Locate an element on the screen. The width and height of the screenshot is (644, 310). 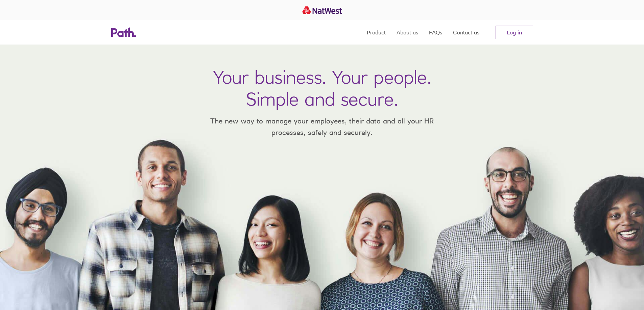
a: About us is located at coordinates (407, 32).